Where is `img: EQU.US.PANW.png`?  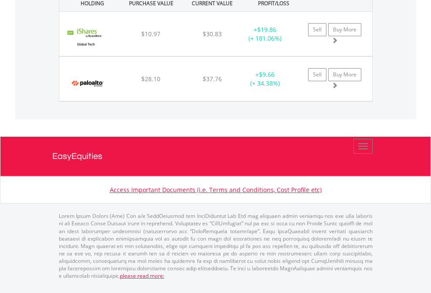
img: EQU.US.PANW.png is located at coordinates (88, 83).